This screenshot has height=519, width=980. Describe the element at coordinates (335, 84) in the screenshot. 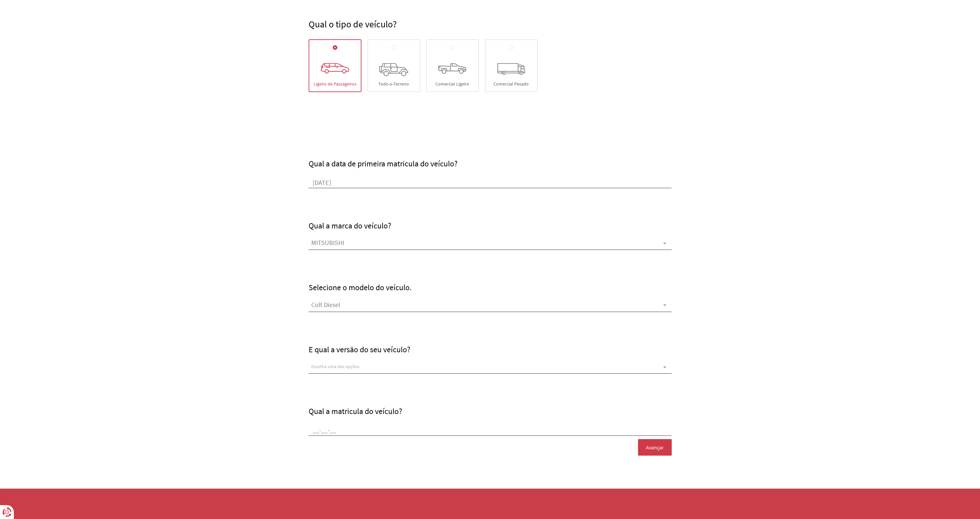

I see `span: Ligeiro de Passageiros` at that location.